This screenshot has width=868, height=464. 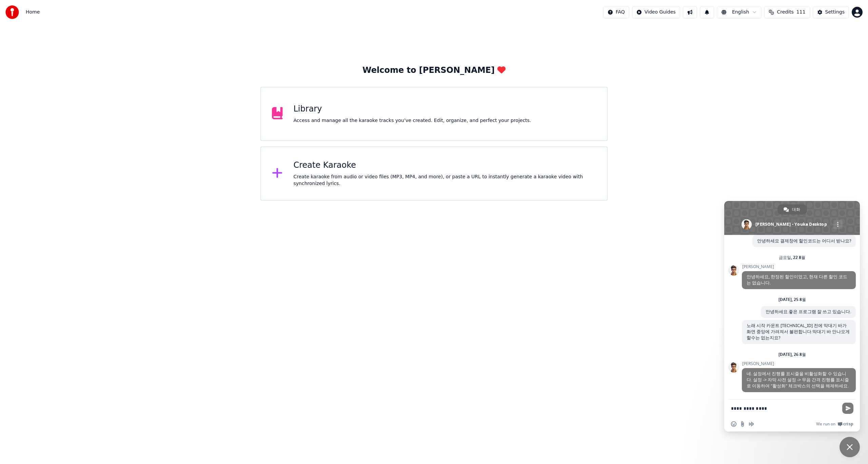 I want to click on button: Settings, so click(x=831, y=12).